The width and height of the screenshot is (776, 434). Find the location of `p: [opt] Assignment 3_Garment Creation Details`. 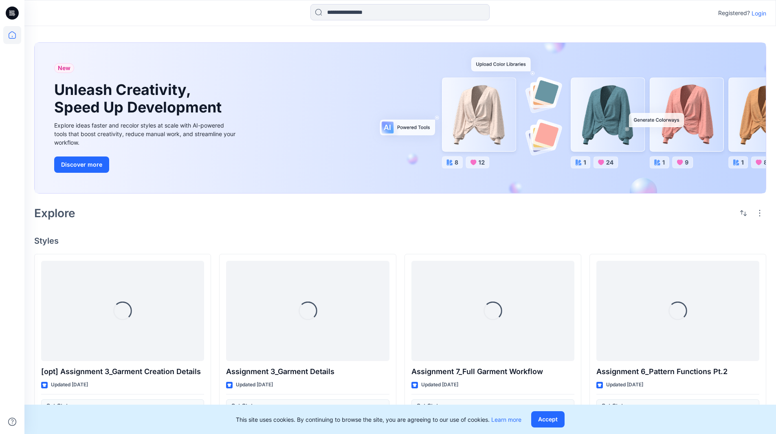

p: [opt] Assignment 3_Garment Creation Details is located at coordinates (123, 372).